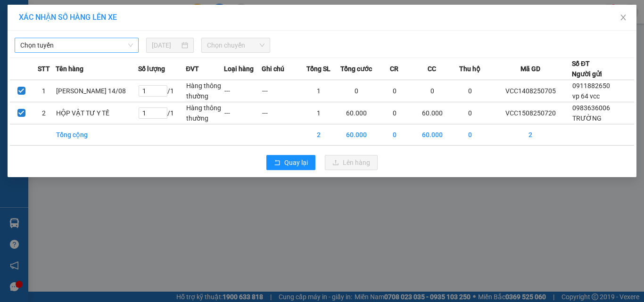  I want to click on td: Tổng cộng, so click(96, 135).